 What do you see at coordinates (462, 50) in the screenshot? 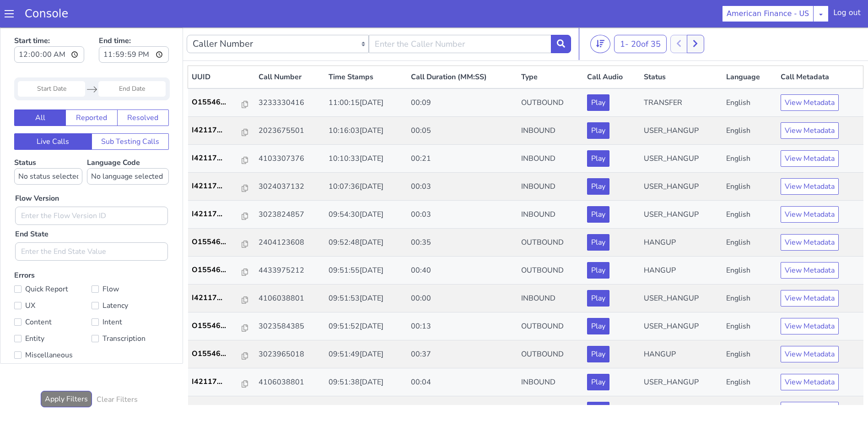
I see `th: Call Duration (MM:SS)` at bounding box center [462, 50].